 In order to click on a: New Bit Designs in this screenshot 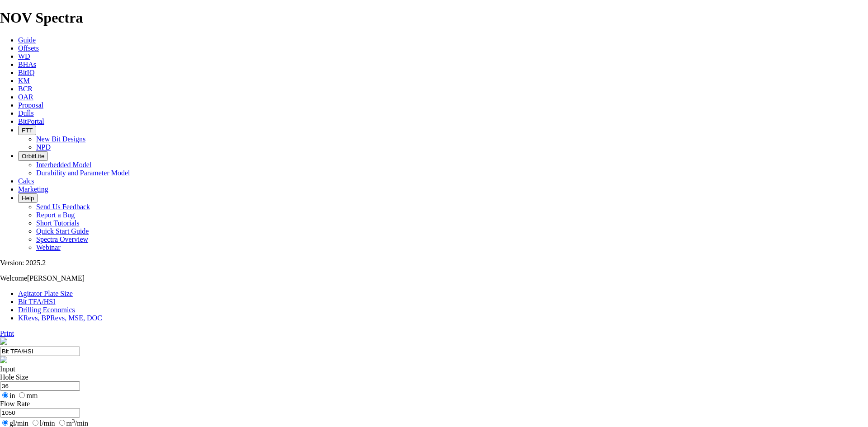, I will do `click(60, 139)`.